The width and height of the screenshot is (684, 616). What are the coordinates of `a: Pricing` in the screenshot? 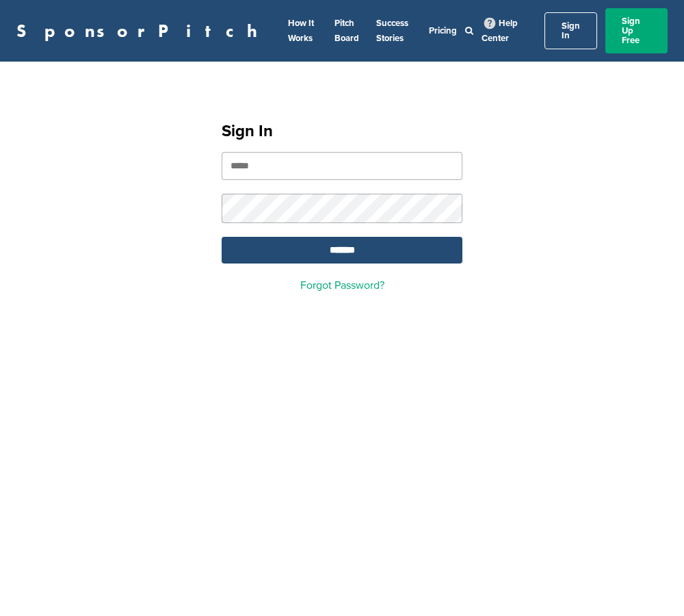 It's located at (443, 31).